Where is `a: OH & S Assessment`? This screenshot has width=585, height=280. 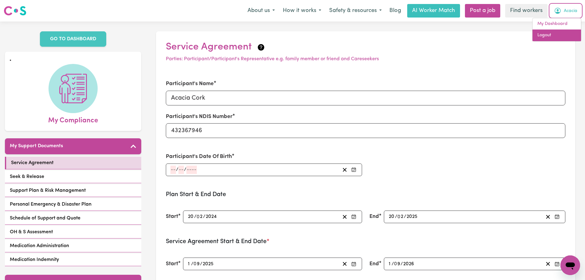 a: OH & S Assessment is located at coordinates (73, 232).